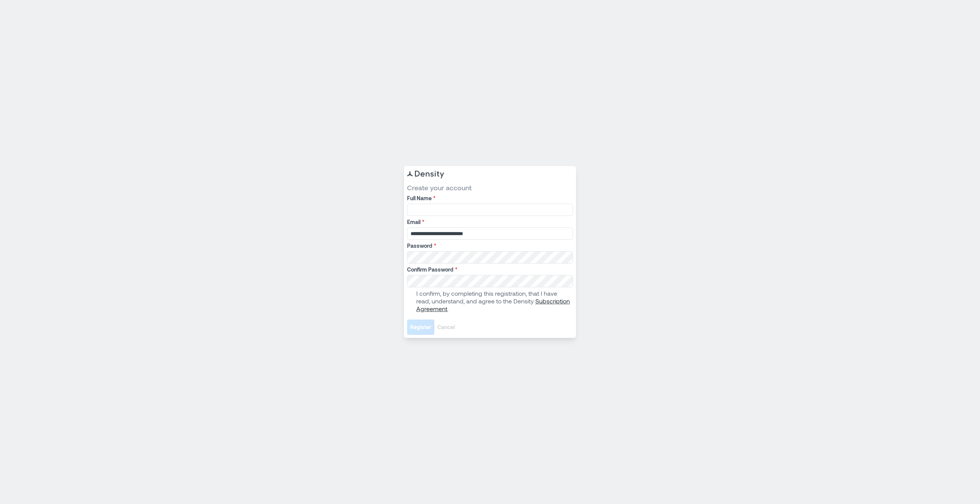 Image resolution: width=980 pixels, height=504 pixels. What do you see at coordinates (493, 305) in the screenshot?
I see `a: Subscription Agreement` at bounding box center [493, 305].